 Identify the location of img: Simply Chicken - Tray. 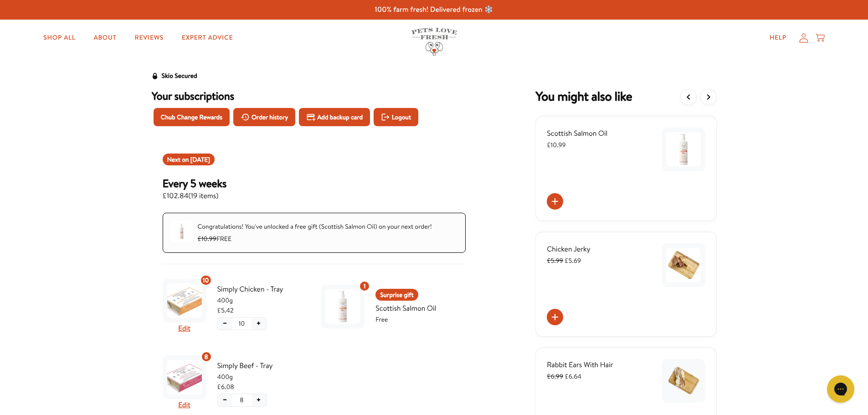
(185, 301).